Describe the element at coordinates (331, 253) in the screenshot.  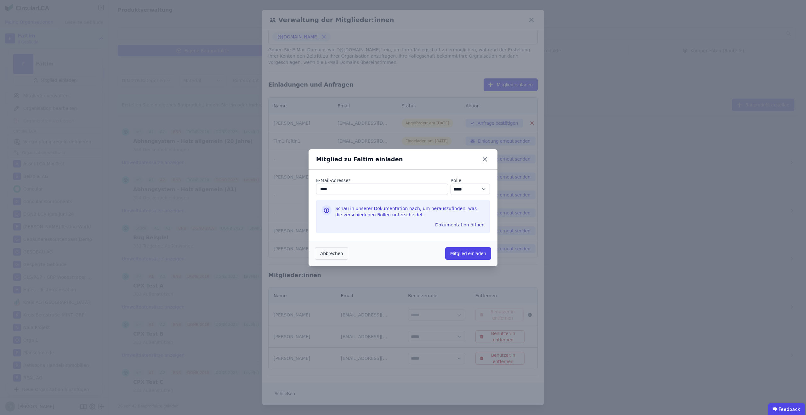
I see `button: Abbrechen` at that location.